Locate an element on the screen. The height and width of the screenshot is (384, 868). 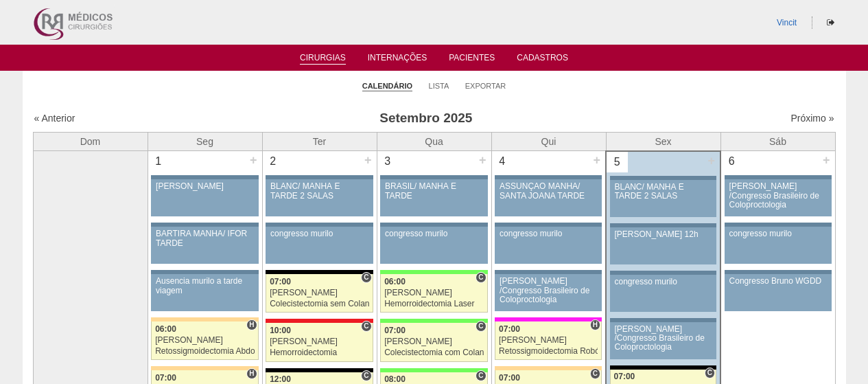
i: Sair is located at coordinates (830, 22).